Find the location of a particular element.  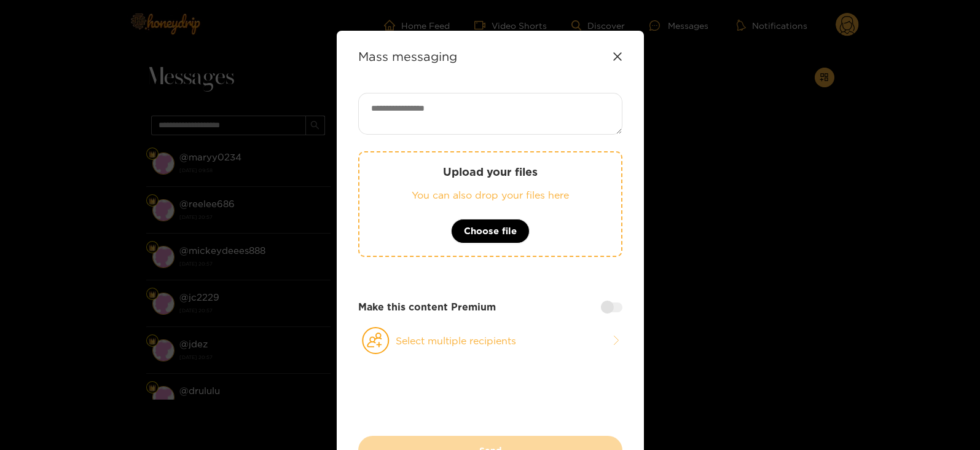

strong: Mass messaging is located at coordinates (407, 56).